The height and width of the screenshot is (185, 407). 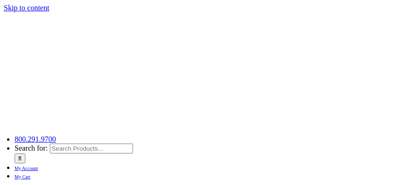 What do you see at coordinates (23, 175) in the screenshot?
I see `a: My Cart` at bounding box center [23, 175].